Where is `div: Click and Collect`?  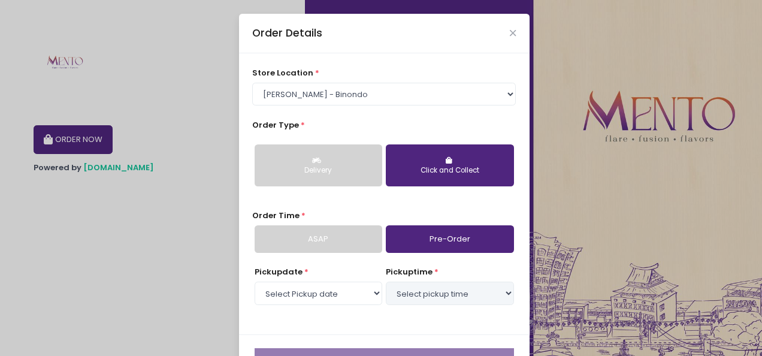 div: Click and Collect is located at coordinates (449, 171).